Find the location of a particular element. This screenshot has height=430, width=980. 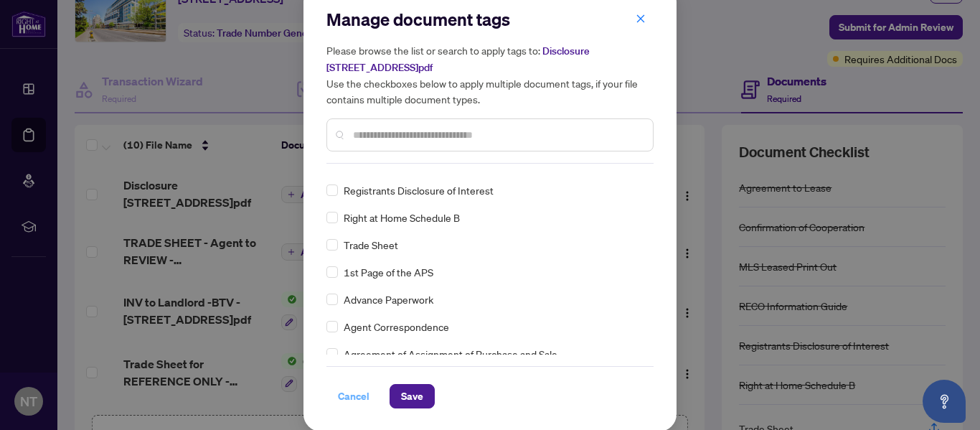

span: Right at Home Schedule B is located at coordinates (402, 217).